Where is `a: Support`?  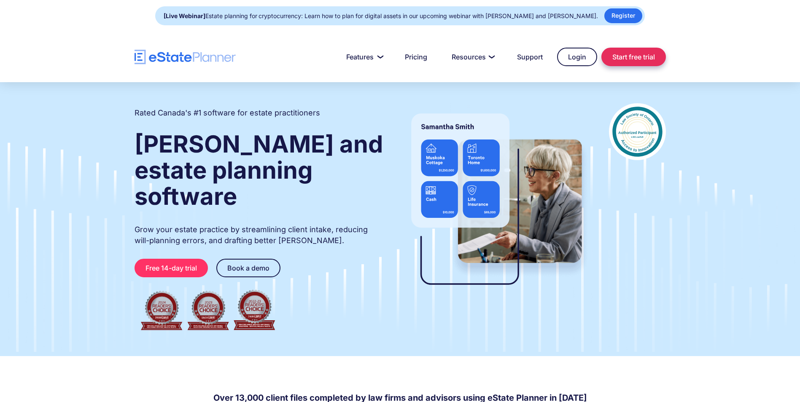 a: Support is located at coordinates (530, 57).